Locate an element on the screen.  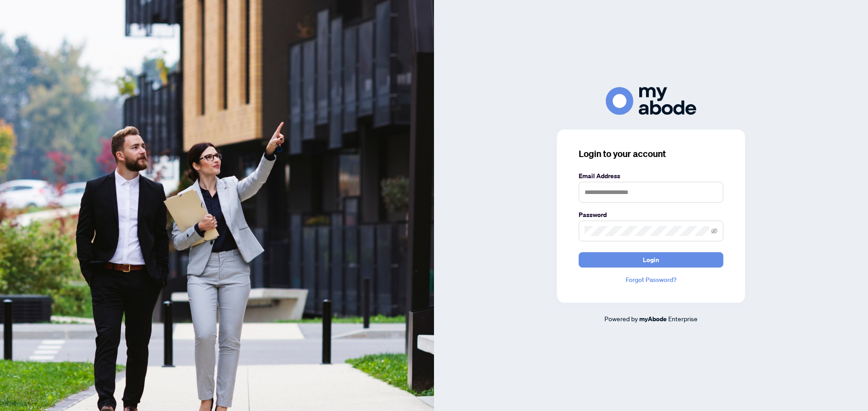
img: ma-logo is located at coordinates (651, 100).